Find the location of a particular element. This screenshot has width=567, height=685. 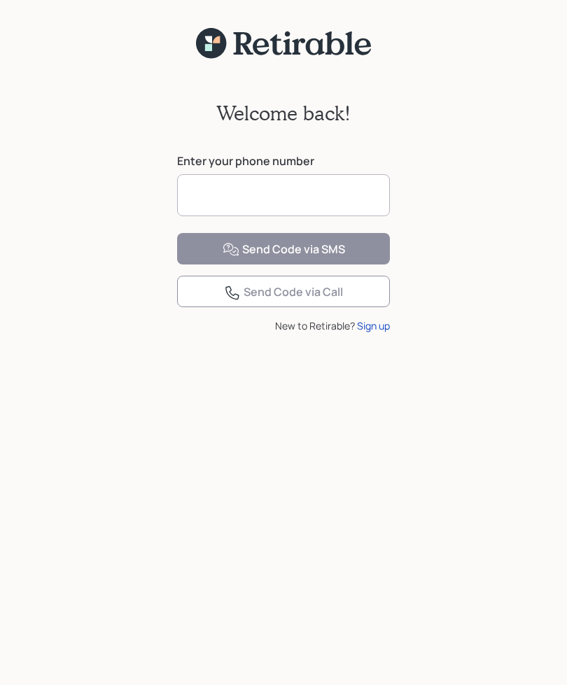

div: Sign up is located at coordinates (373, 325).